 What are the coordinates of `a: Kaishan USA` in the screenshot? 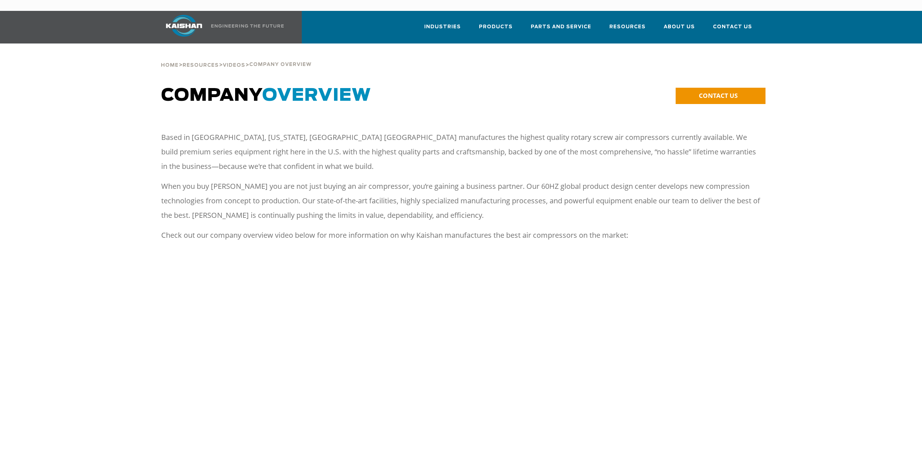 It's located at (221, 27).